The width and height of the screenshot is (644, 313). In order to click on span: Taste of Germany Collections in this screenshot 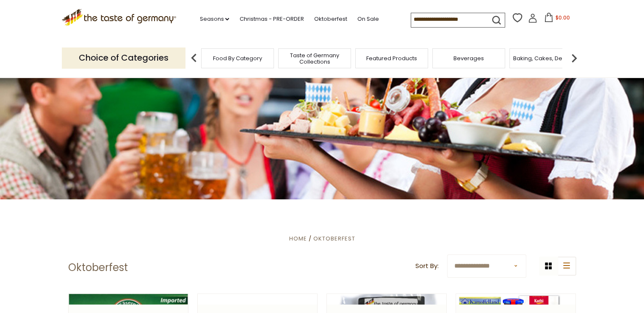, I will do `click(314, 59)`.